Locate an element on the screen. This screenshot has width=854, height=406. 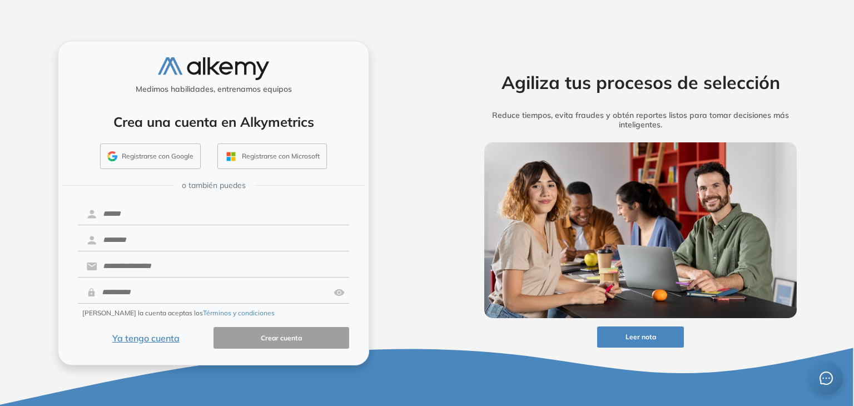
button: Leer nota is located at coordinates (641, 337).